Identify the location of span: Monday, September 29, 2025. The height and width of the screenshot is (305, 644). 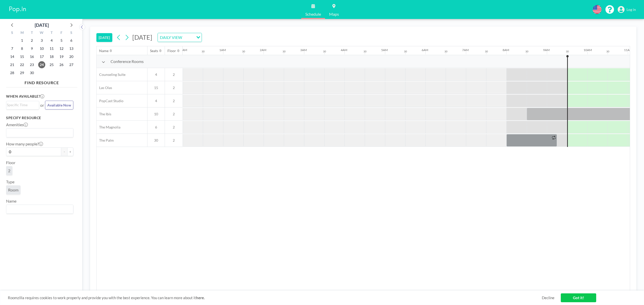
(22, 73).